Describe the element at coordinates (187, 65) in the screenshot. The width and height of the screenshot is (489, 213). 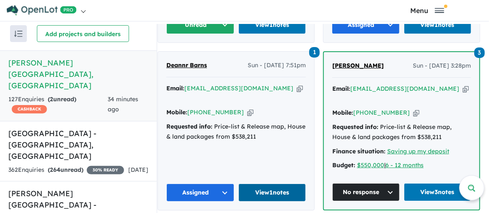
I see `a: Deannr Barns` at that location.